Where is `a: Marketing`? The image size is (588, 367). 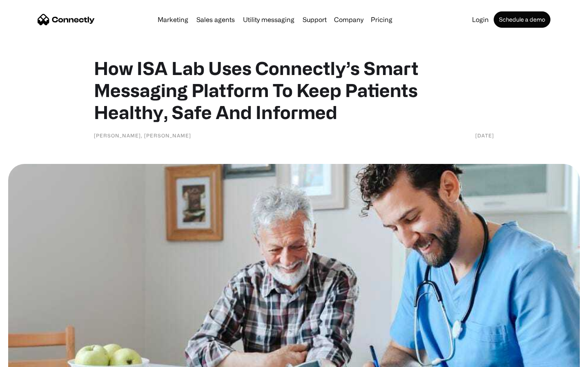 a: Marketing is located at coordinates (172, 20).